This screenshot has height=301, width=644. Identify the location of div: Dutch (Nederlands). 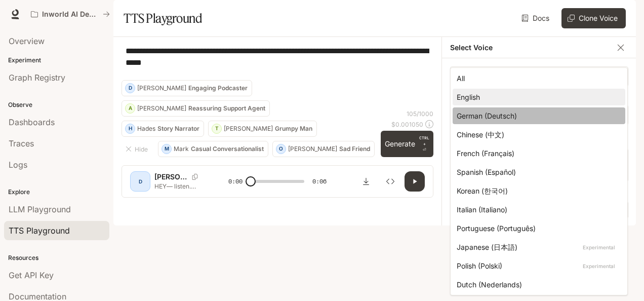
(537, 284).